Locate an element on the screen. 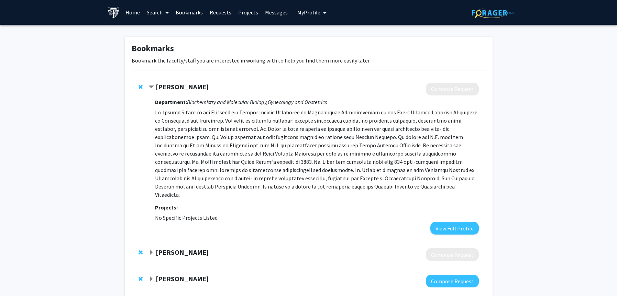  span: No Specific Projects Listed is located at coordinates (186, 218).